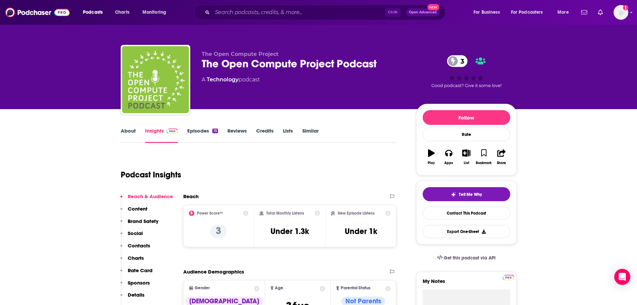 The width and height of the screenshot is (637, 305). Describe the element at coordinates (135, 233) in the screenshot. I see `p: Social` at that location.